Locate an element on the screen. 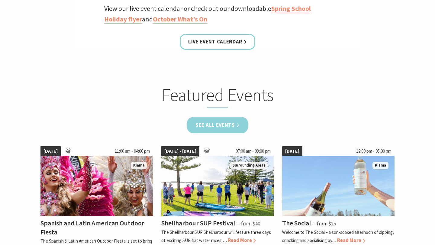 This screenshot has width=435, height=245. a: October What’s On is located at coordinates (180, 19).